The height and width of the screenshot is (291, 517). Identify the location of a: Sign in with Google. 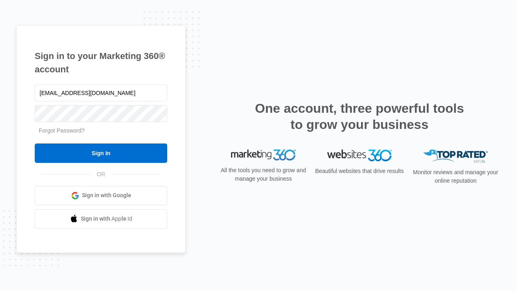
(101, 196).